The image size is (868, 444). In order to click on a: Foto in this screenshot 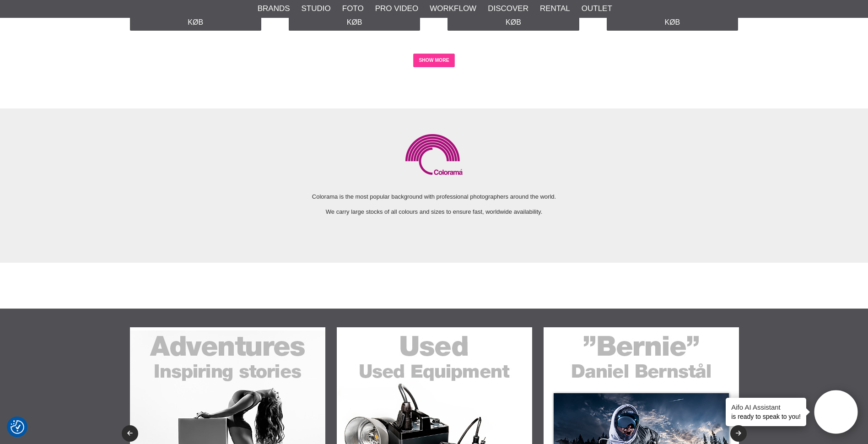, I will do `click(353, 9)`.